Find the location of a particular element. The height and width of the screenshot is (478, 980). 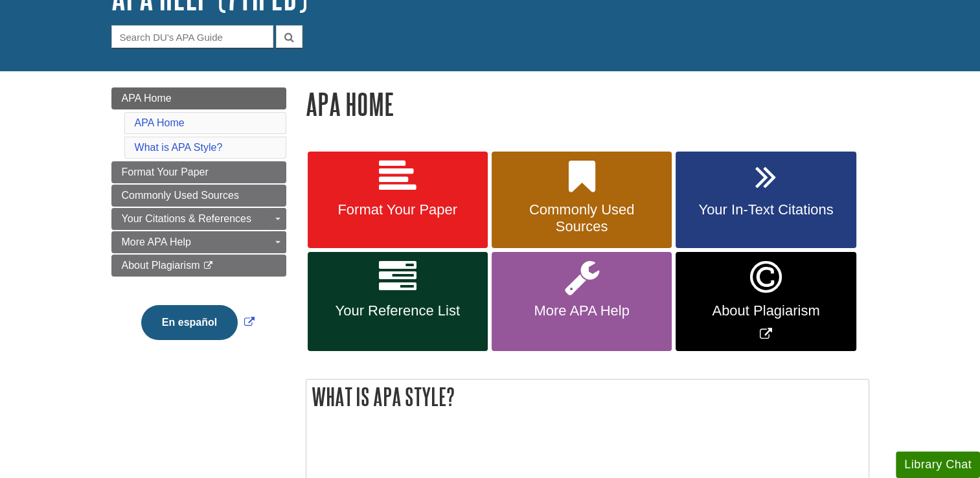

button: En español is located at coordinates (190, 323).